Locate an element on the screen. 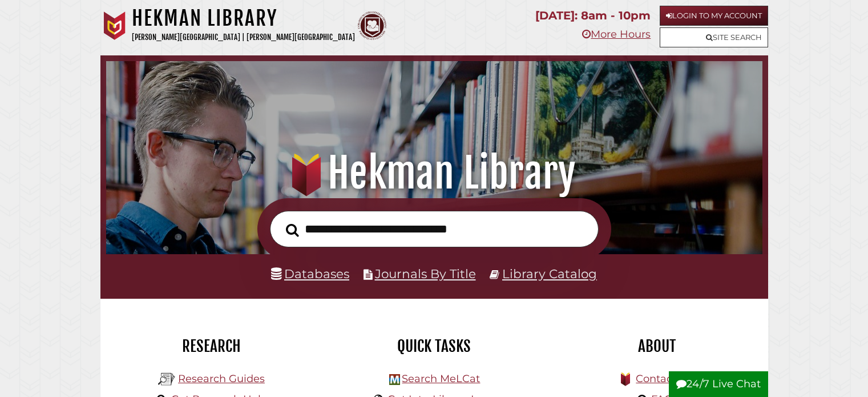 This screenshot has height=397, width=868. i: Search is located at coordinates (292, 230).